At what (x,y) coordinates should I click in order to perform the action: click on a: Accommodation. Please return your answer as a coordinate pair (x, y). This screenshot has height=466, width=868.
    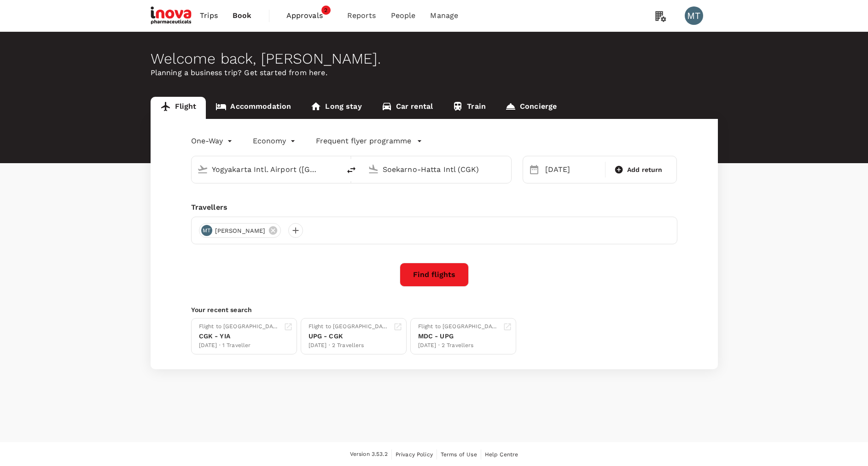
    Looking at the image, I should click on (253, 108).